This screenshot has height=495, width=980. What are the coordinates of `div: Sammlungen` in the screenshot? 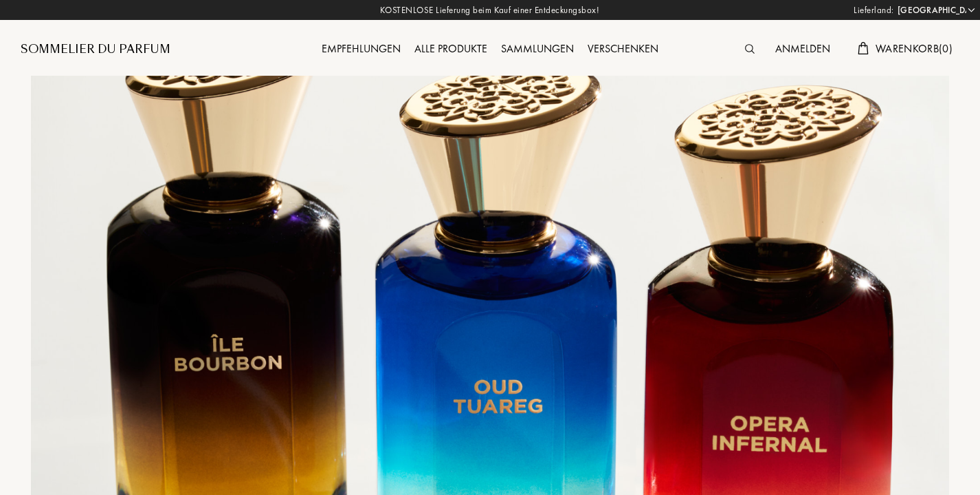 It's located at (538, 49).